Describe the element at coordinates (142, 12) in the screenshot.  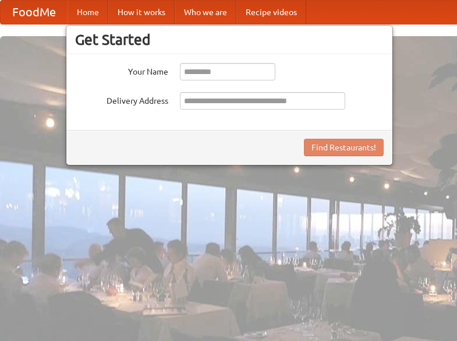
I see `a: How it works` at that location.